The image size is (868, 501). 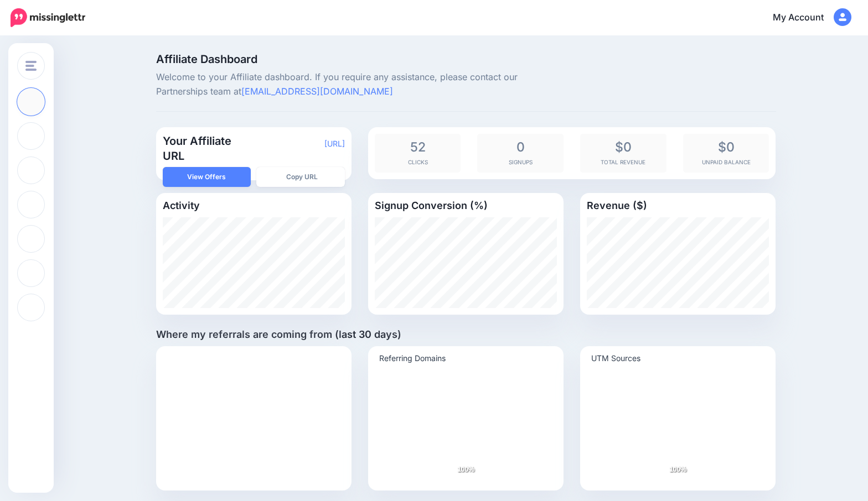 I want to click on h4: Activity, so click(x=253, y=206).